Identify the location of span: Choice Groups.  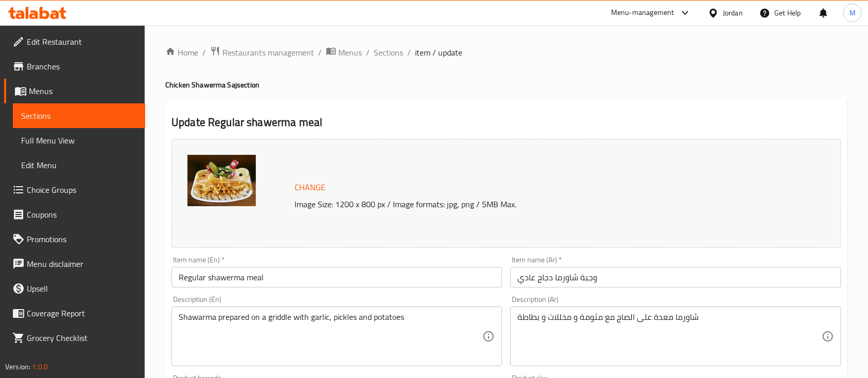
(82, 190).